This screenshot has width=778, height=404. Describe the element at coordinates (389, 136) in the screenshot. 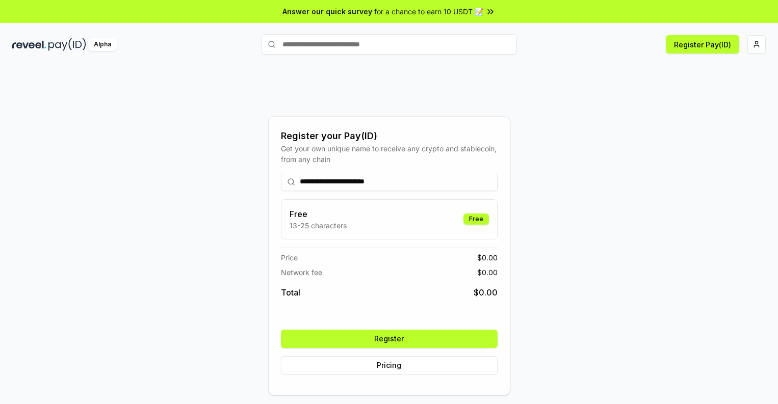

I see `div: Register your Pay(ID)` at that location.